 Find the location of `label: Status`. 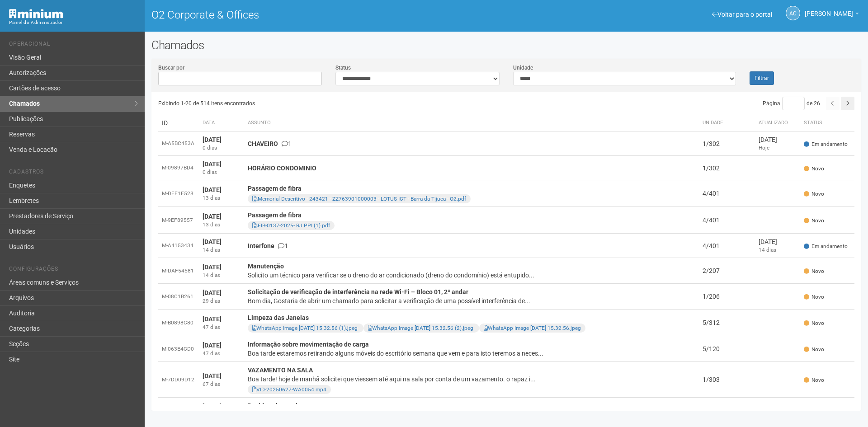

label: Status is located at coordinates (343, 67).